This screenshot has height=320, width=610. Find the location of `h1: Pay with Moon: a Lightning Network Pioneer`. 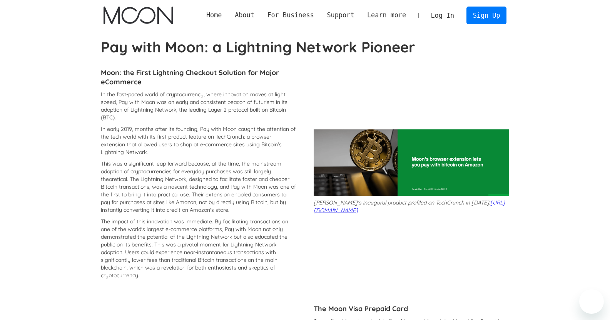

h1: Pay with Moon: a Lightning Network Pioneer is located at coordinates (305, 47).